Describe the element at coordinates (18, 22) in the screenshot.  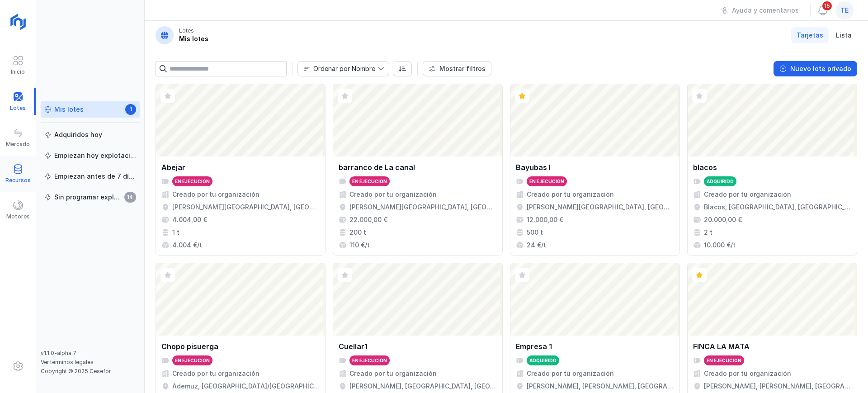
I see `img: logoRight.svg` at that location.